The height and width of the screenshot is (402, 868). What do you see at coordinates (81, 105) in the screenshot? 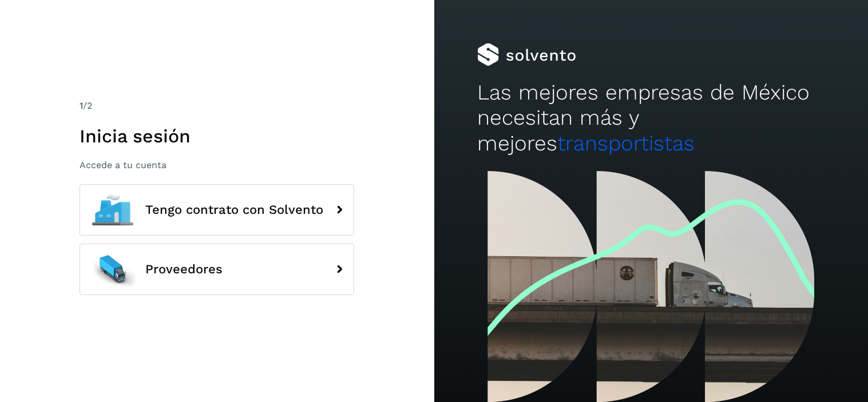
I see `span: 1` at bounding box center [81, 105].